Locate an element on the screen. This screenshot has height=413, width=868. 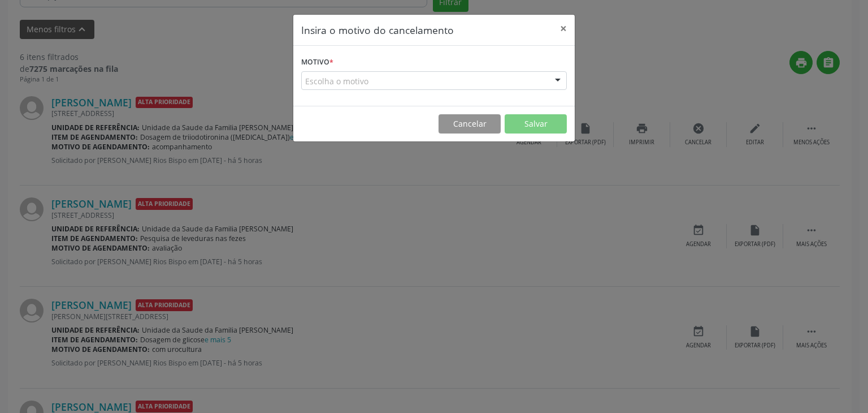
button: Cancelar is located at coordinates (469, 124).